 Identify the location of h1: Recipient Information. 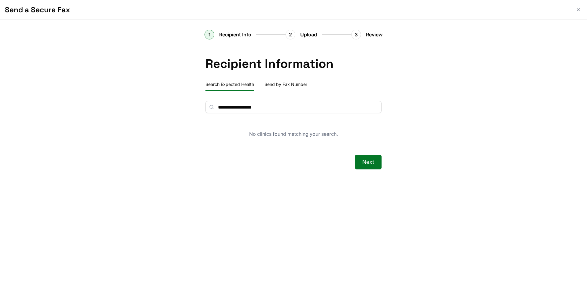
(293, 64).